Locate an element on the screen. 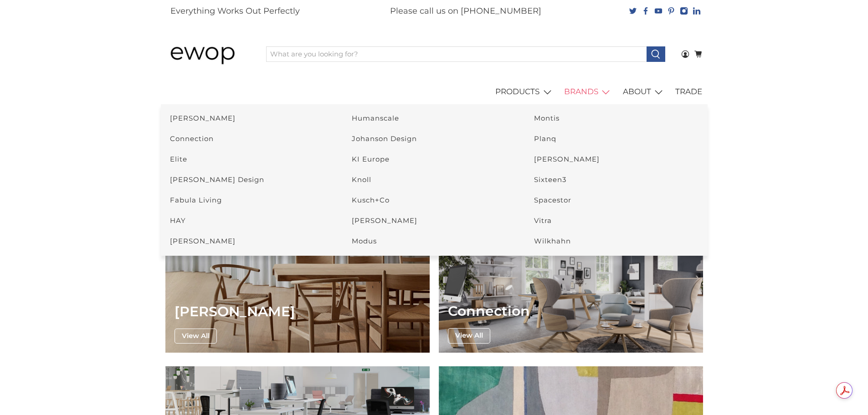 This screenshot has width=868, height=415. a: Johanson Design is located at coordinates (384, 138).